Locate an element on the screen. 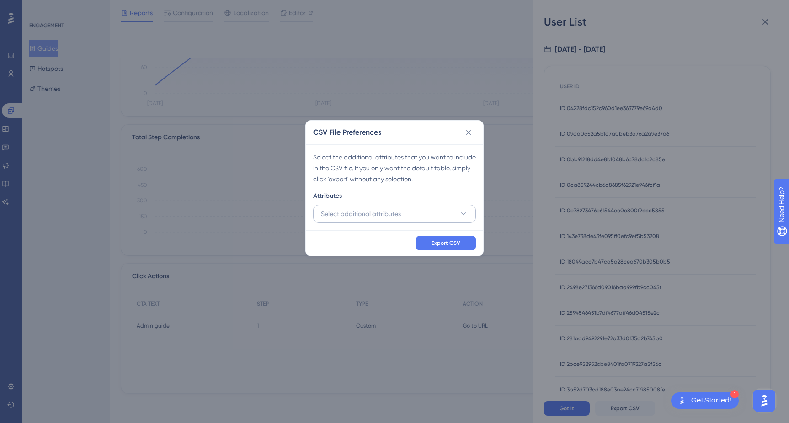  span: Select additional attributes is located at coordinates (361, 214).